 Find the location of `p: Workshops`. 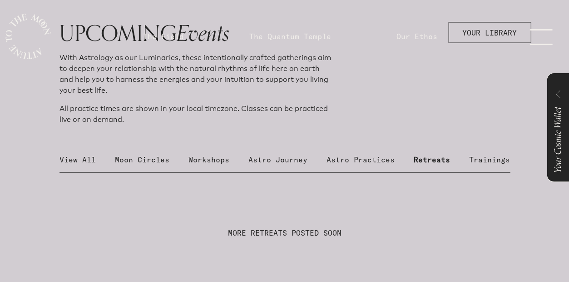

p: Workshops is located at coordinates (209, 159).